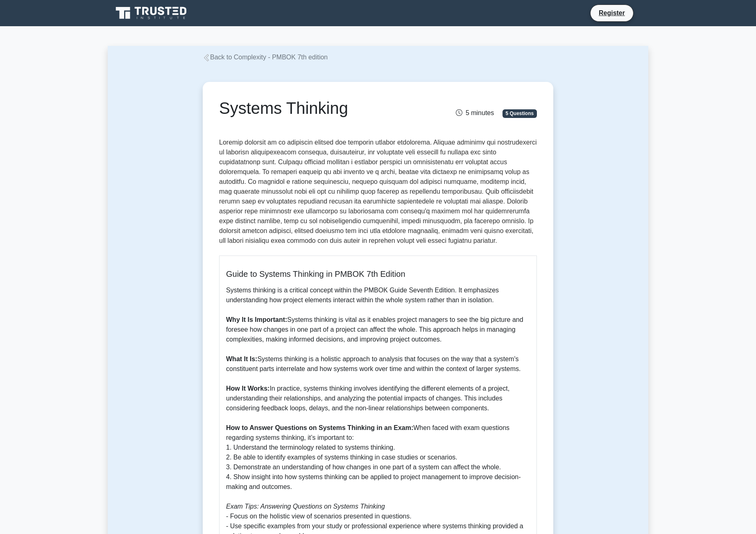  What do you see at coordinates (520, 113) in the screenshot?
I see `span: 5 Questions` at bounding box center [520, 113].